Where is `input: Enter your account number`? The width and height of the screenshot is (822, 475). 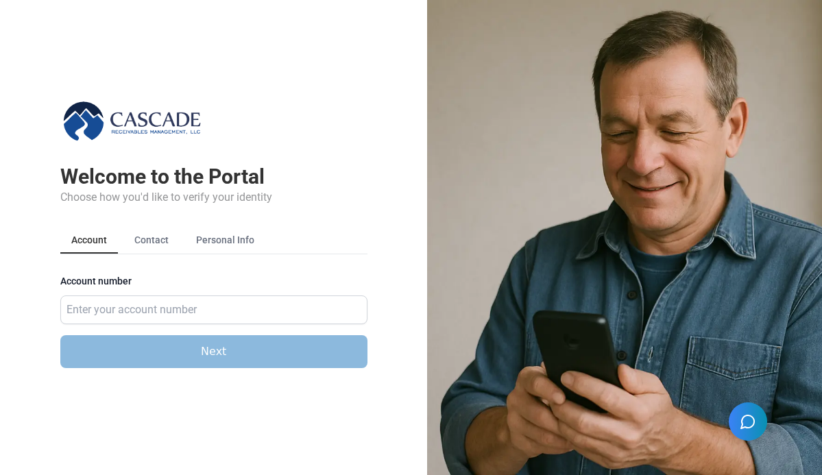
input: Enter your account number is located at coordinates (214, 310).